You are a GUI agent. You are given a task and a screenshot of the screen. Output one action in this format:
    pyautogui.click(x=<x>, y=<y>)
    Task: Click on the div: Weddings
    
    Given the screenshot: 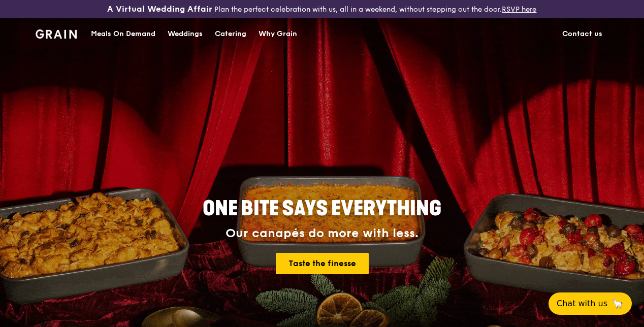 What is the action you would take?
    pyautogui.click(x=185, y=34)
    